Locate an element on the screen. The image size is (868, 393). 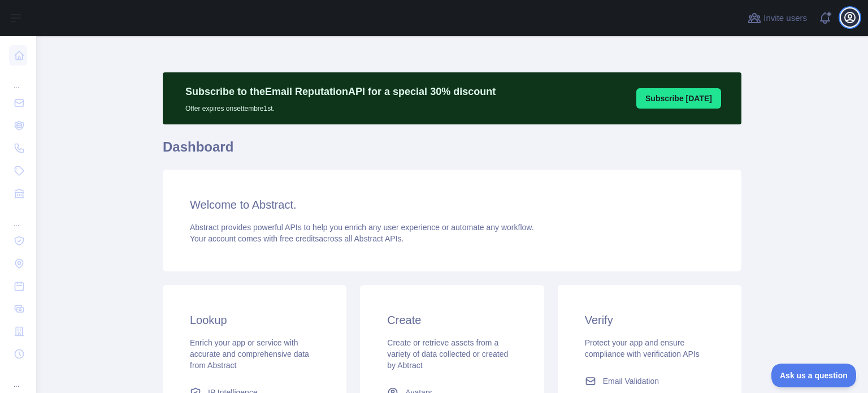
button: Invite users is located at coordinates (777, 18).